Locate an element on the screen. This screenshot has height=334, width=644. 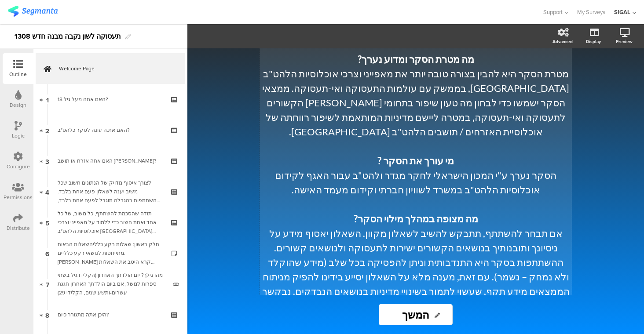
div: Logic is located at coordinates (18, 136).